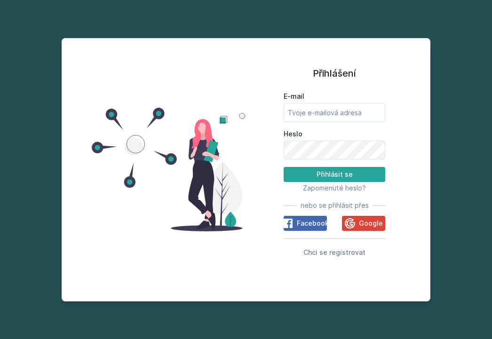 Image resolution: width=492 pixels, height=339 pixels. Describe the element at coordinates (334, 206) in the screenshot. I see `span: nebo se přihlásit přes` at that location.